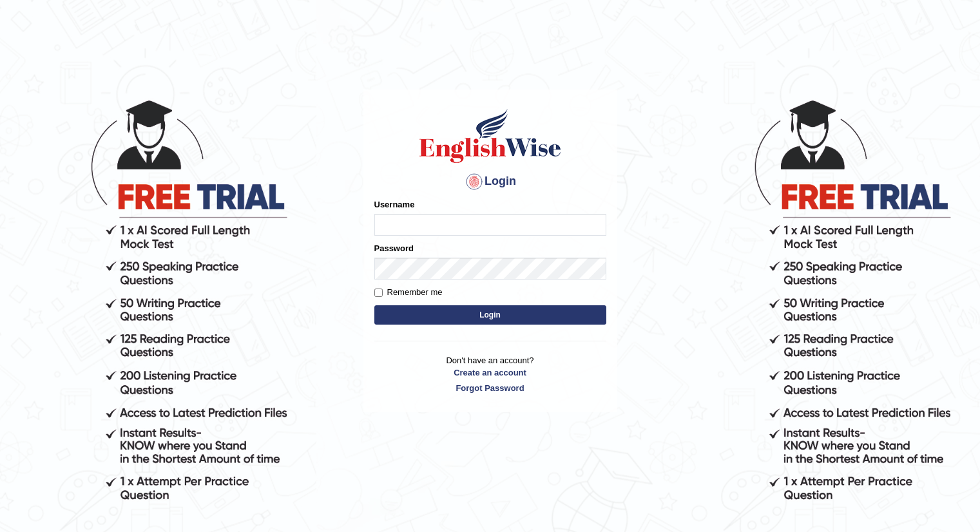  What do you see at coordinates (490, 374) in the screenshot?
I see `p: Don't have an account?` at bounding box center [490, 374].